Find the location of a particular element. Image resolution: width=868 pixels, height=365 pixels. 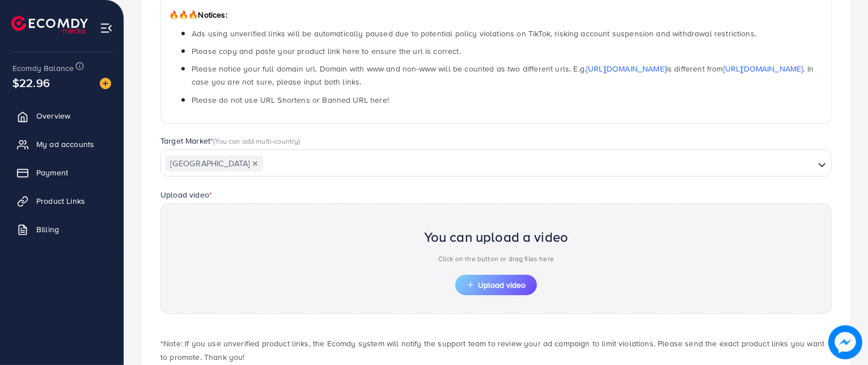

span: Please copy and paste your product link here to ensure the url is correct. is located at coordinates (326, 51).